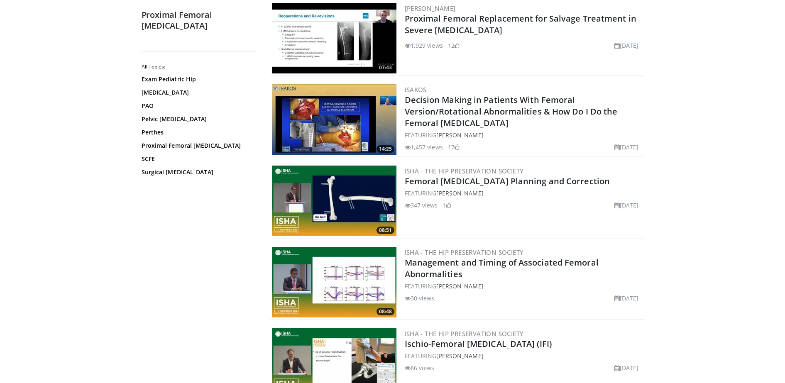 The image size is (785, 383). What do you see at coordinates (511, 111) in the screenshot?
I see `a: Decision Making in Patients With Femoral Version/Rotational Abnormalities & How Do I Do the Femor...` at bounding box center [511, 111].